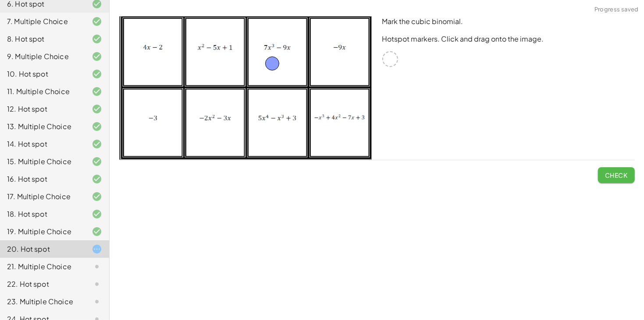 This screenshot has height=320, width=644. I want to click on div: 22. Hot spot, so click(42, 284).